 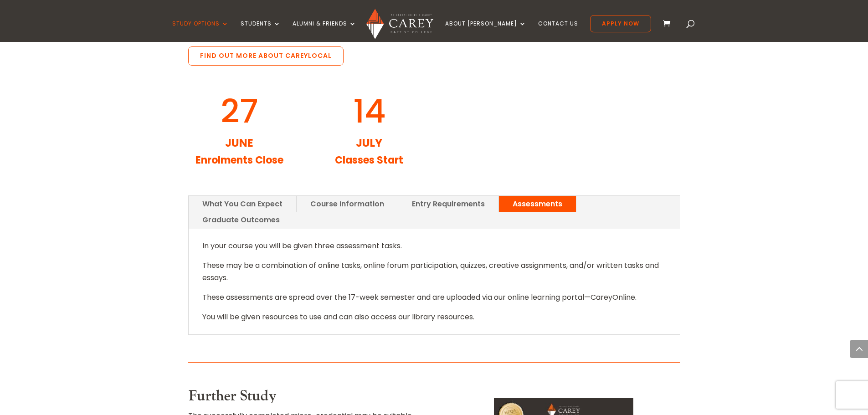 What do you see at coordinates (239, 145) in the screenshot?
I see `h3: June` at bounding box center [239, 145].